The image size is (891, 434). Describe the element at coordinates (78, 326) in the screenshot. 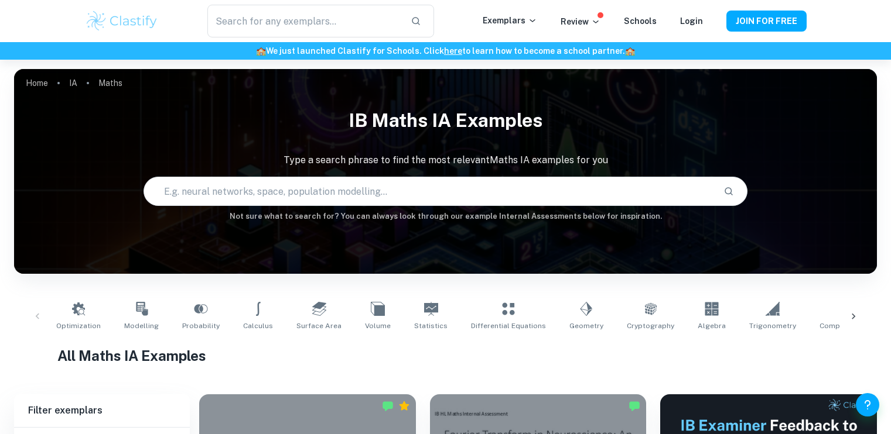

I see `span: Optimization` at that location.